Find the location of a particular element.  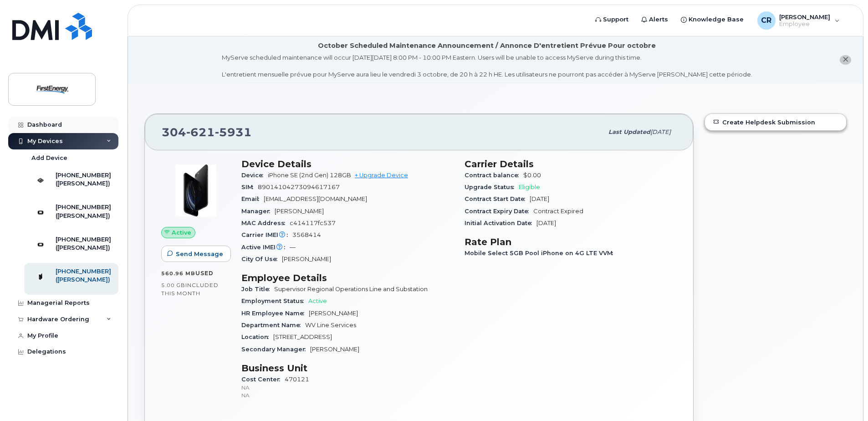

img: image20231002-3703462-1mz9tax.jpeg is located at coordinates (196, 190).